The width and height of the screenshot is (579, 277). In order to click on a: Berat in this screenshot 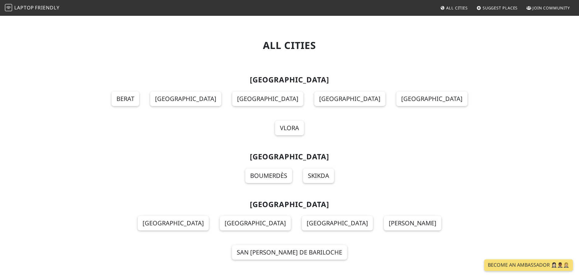, I will do `click(125, 99)`.